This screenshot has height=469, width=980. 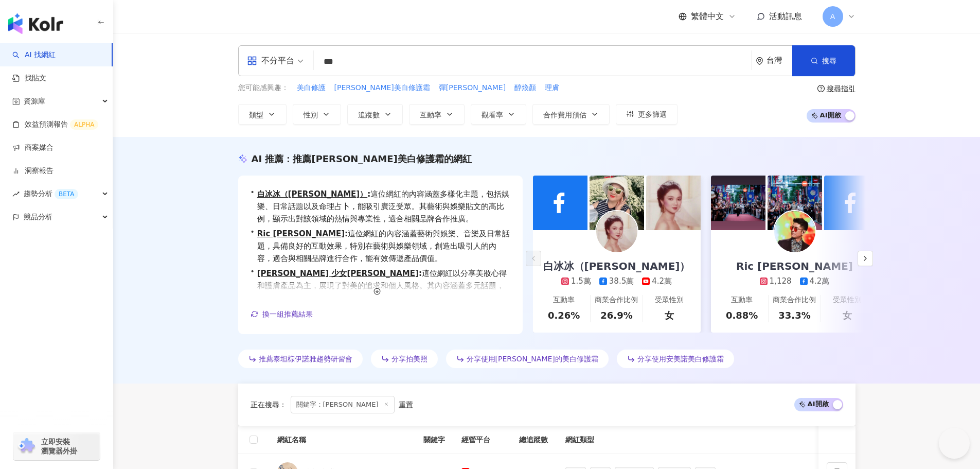 I want to click on button: 互動率, so click(x=437, y=115).